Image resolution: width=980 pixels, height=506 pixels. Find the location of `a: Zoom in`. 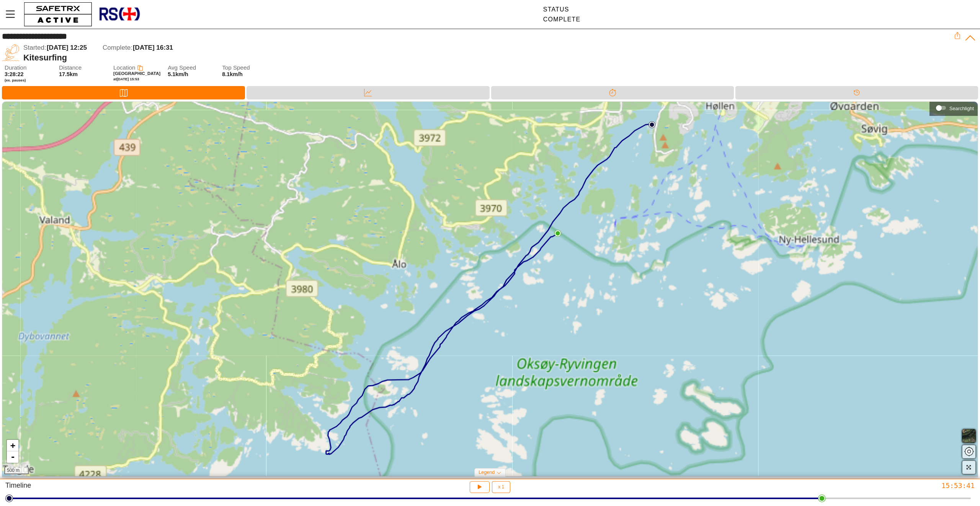

a: Zoom in is located at coordinates (13, 445).